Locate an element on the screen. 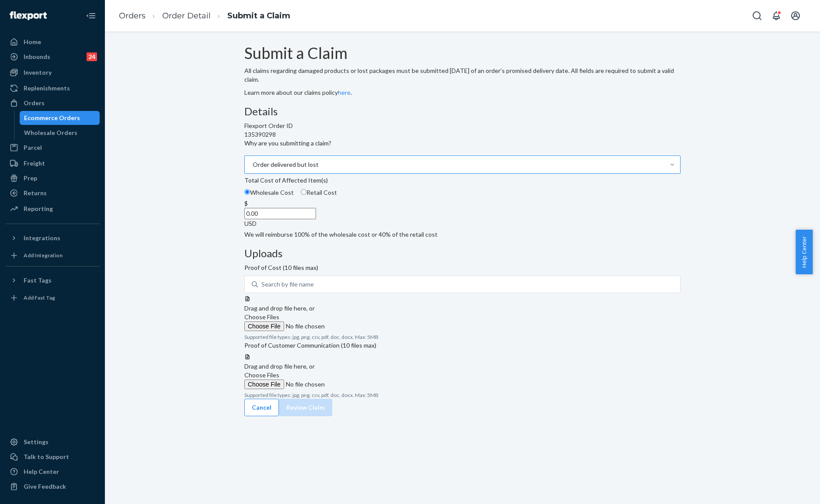 This screenshot has height=504, width=820. span: Help Center is located at coordinates (804, 252).